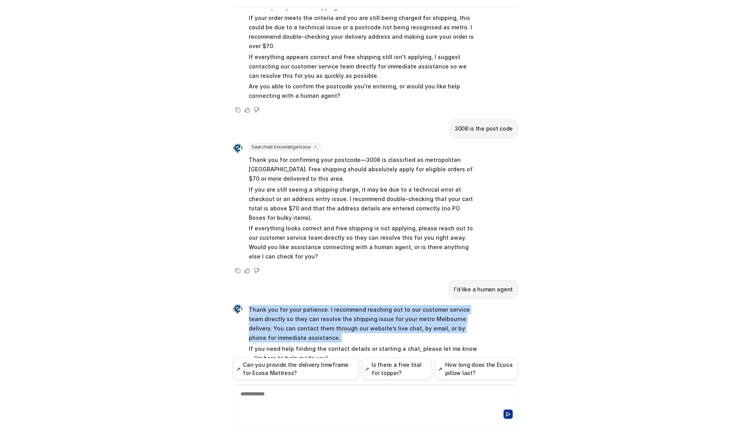 The height and width of the screenshot is (438, 751). I want to click on p: If everything appears correct and free shipping still isn't applying, I suggest contacting our cu..., so click(363, 66).